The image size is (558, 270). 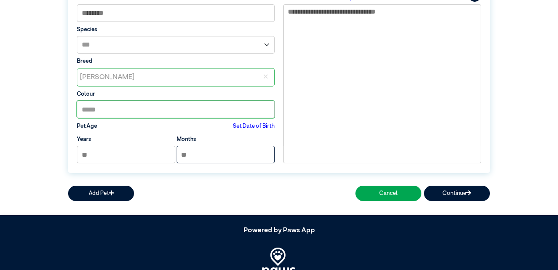 What do you see at coordinates (186, 139) in the screenshot?
I see `label: Months` at bounding box center [186, 139].